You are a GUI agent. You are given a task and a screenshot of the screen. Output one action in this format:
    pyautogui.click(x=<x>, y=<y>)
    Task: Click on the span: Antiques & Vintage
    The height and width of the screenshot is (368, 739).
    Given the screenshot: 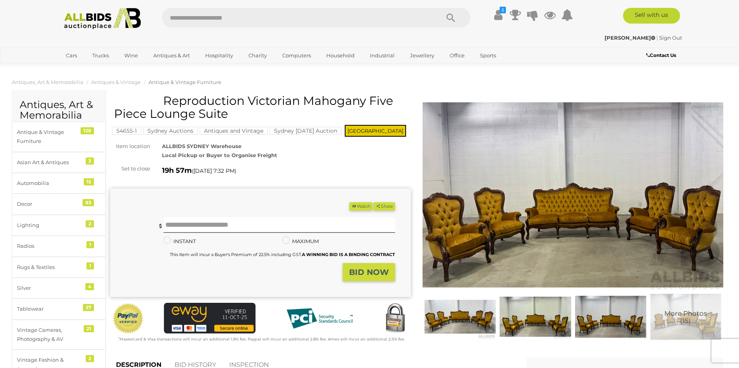 What is the action you would take?
    pyautogui.click(x=116, y=82)
    